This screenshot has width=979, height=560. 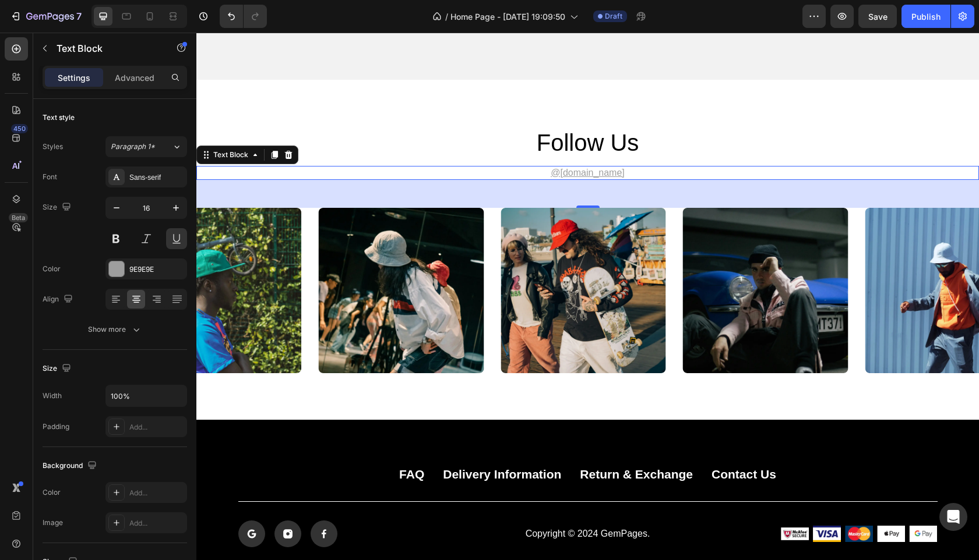 I want to click on div: 9E9E9E, so click(x=157, y=269).